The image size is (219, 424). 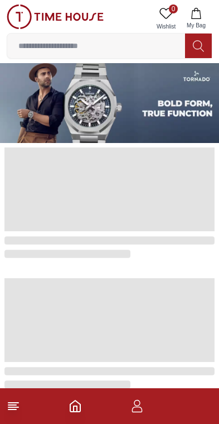 What do you see at coordinates (174, 9) in the screenshot?
I see `span: 0` at bounding box center [174, 9].